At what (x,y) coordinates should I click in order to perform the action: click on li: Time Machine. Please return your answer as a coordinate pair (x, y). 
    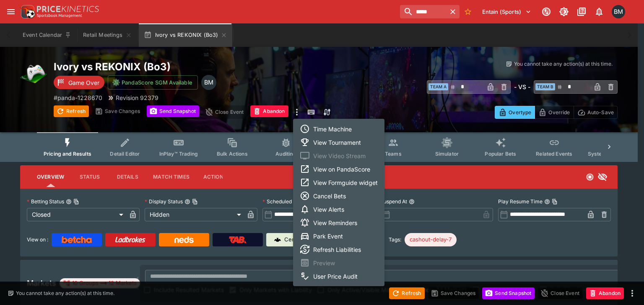
    Looking at the image, I should click on (339, 129).